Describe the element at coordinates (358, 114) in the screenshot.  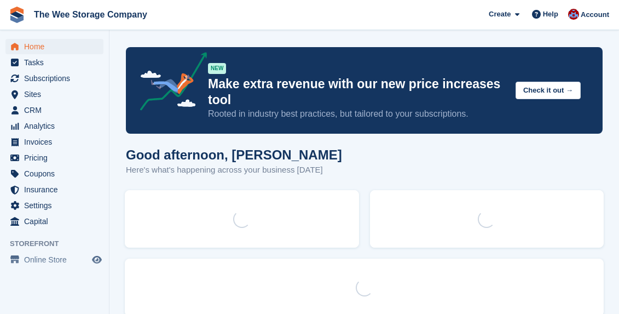
I see `p: Rooted in industry best practices, but tailored to your subscriptions.` at that location.